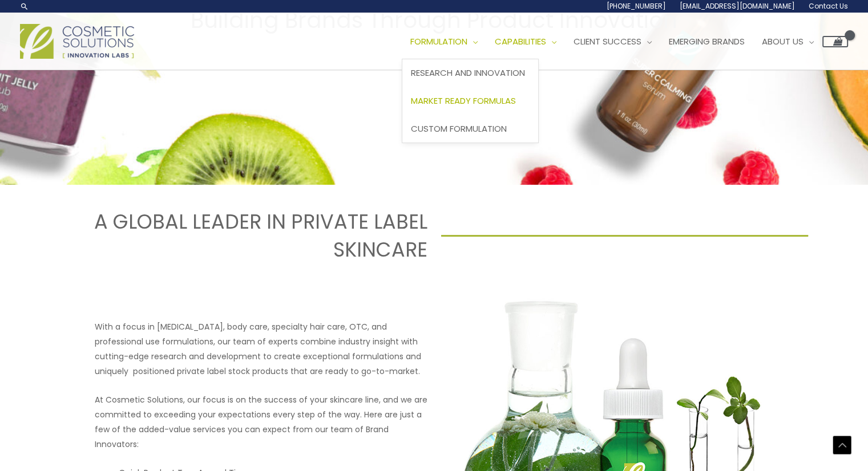 The width and height of the screenshot is (868, 471). I want to click on span: Custom Formulation, so click(459, 128).